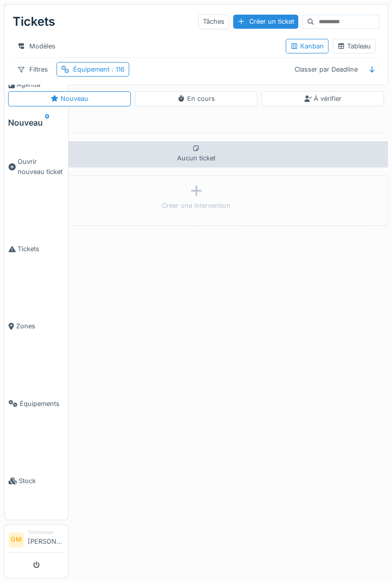 The width and height of the screenshot is (392, 582). I want to click on div: Tableau, so click(354, 46).